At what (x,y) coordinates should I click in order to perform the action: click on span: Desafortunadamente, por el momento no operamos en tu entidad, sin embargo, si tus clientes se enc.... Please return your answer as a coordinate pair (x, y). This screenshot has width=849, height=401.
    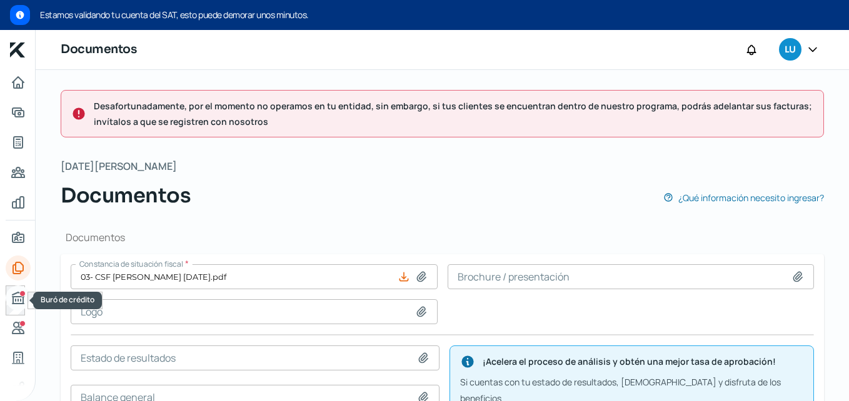
    Looking at the image, I should click on (453, 114).